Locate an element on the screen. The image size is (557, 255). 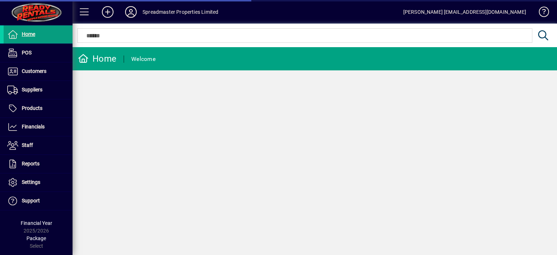
div: Home is located at coordinates (97, 59).